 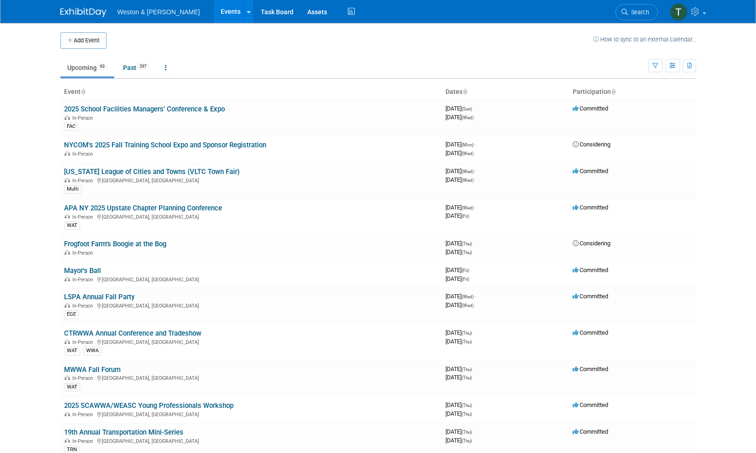 What do you see at coordinates (143, 208) in the screenshot?
I see `a: APA NY 2025 Upstate Chapter Planning Conference` at bounding box center [143, 208].